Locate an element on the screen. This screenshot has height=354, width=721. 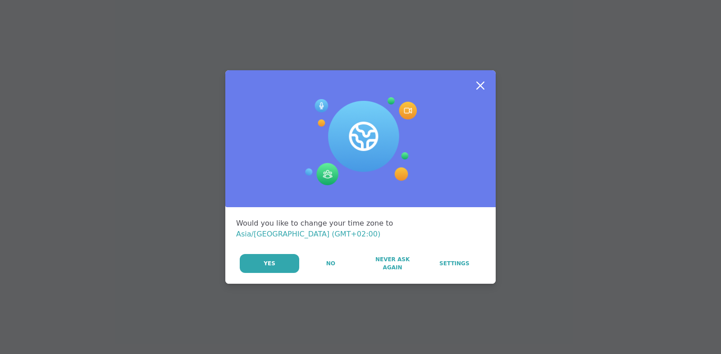
a: Settings is located at coordinates (455, 264).